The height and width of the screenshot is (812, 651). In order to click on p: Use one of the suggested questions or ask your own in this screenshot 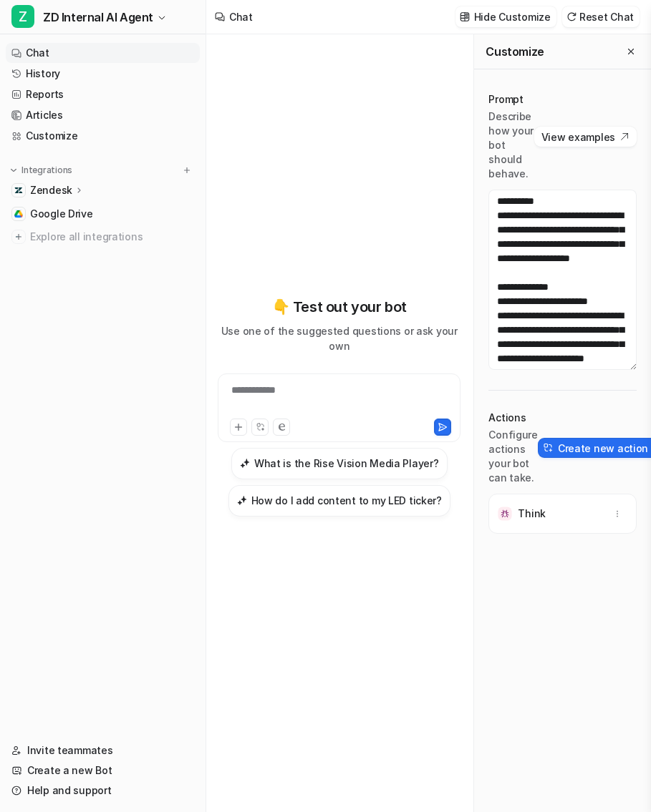, I will do `click(338, 338)`.